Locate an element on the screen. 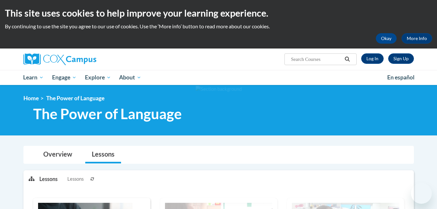  h2: This site uses cookies to help improve your learning experience. is located at coordinates (218, 13).